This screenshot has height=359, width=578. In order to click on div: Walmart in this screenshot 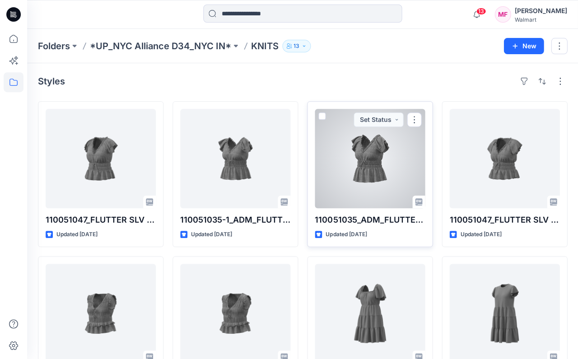, I will do `click(540, 19)`.